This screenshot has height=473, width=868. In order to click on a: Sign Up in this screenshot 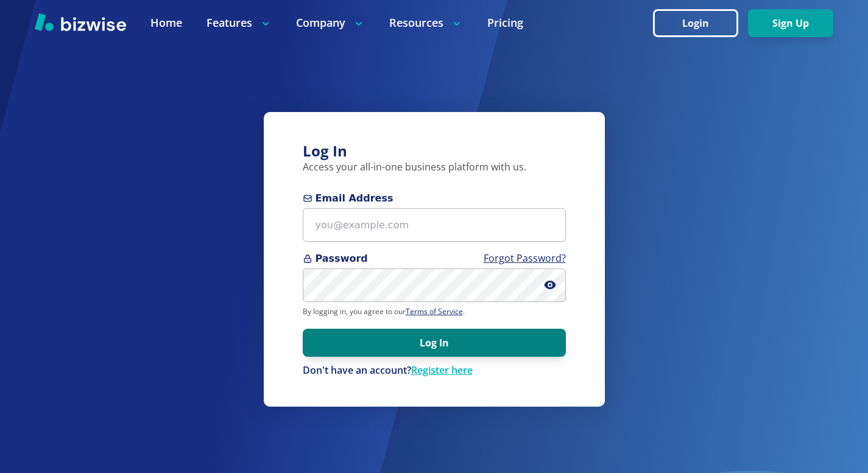, I will do `click(791, 23)`.